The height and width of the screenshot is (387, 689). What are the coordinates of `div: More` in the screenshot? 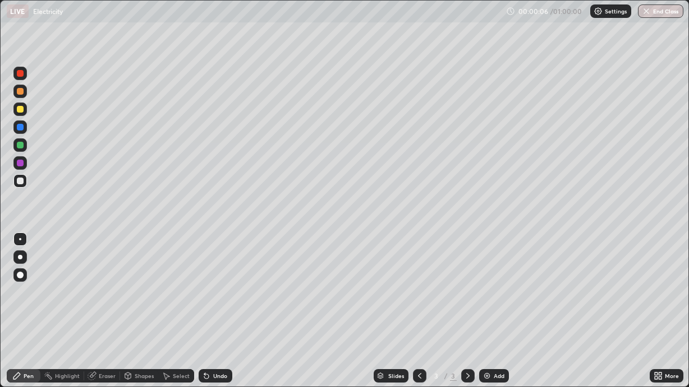 It's located at (671, 376).